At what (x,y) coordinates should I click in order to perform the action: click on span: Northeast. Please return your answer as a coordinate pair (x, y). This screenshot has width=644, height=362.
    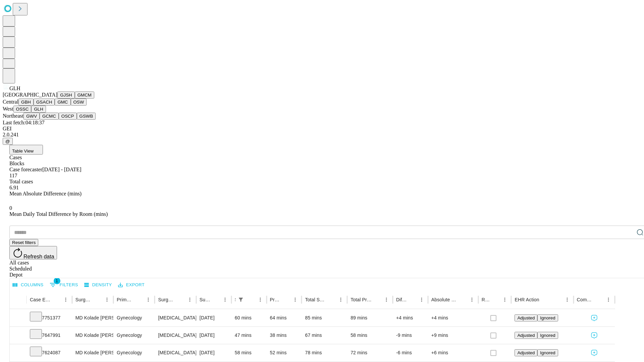
    Looking at the image, I should click on (13, 115).